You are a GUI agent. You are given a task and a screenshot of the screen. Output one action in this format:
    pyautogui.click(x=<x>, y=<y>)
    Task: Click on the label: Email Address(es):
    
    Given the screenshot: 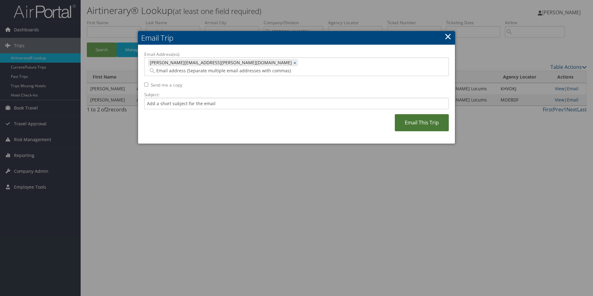 What is the action you would take?
    pyautogui.click(x=296, y=54)
    